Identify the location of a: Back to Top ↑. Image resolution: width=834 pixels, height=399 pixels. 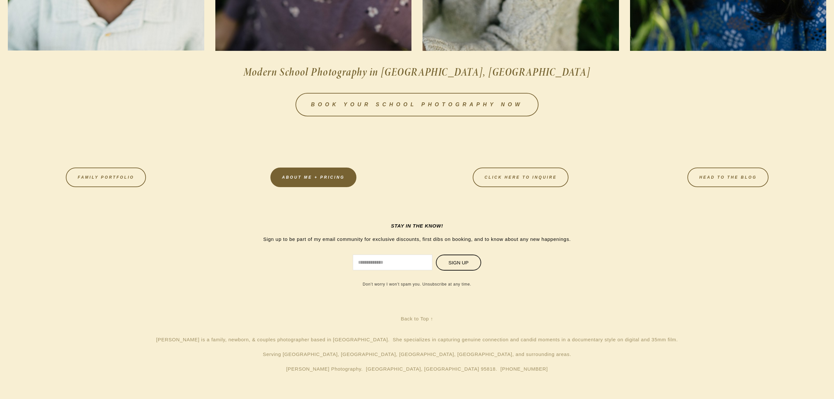
(417, 318).